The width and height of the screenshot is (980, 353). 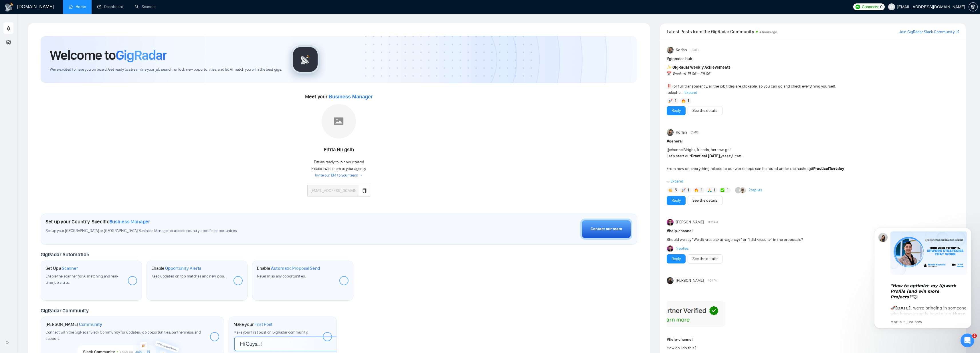 What do you see at coordinates (813, 141) in the screenshot?
I see `h1: # general` at bounding box center [813, 141].